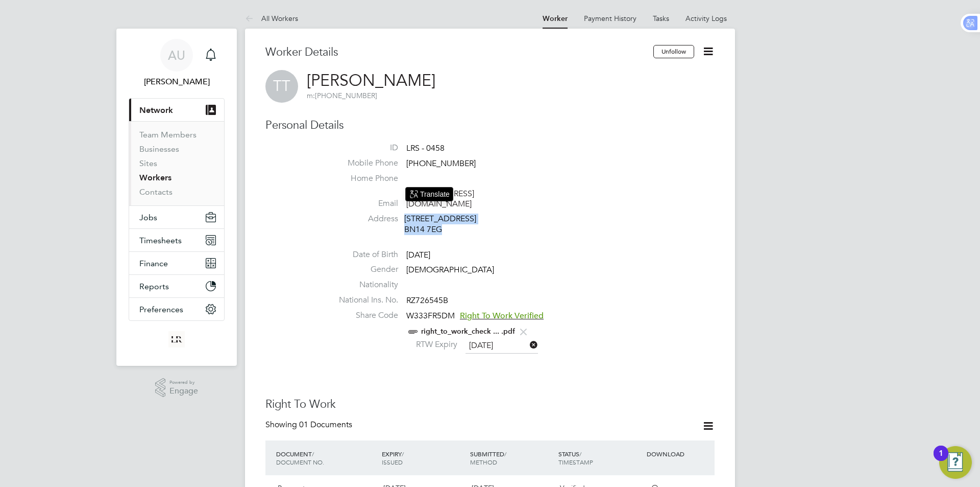  What do you see at coordinates (176, 163) in the screenshot?
I see `div: Network` at bounding box center [176, 163].